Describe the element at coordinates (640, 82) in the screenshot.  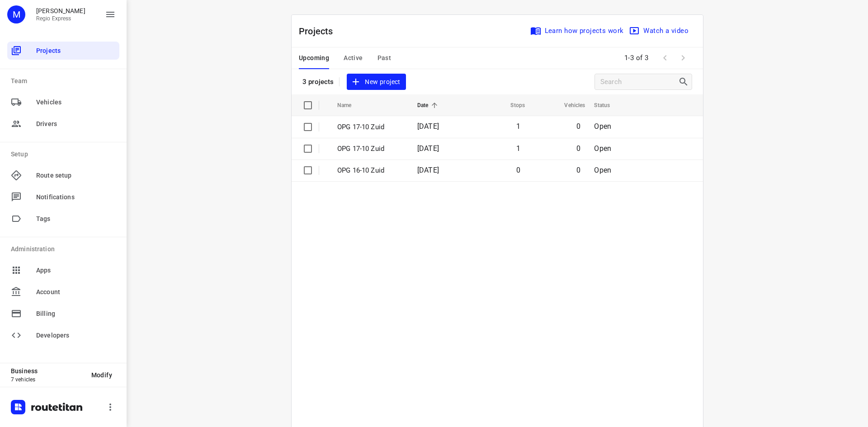
I see `input: Search projects` at that location.